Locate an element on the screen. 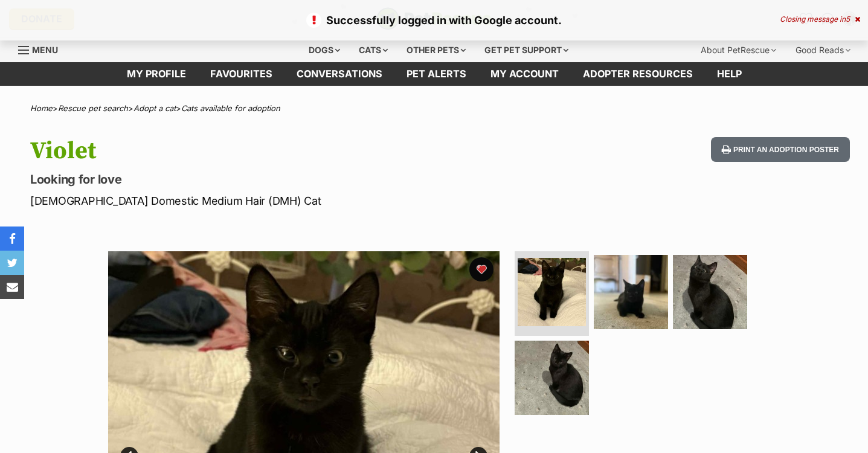 The image size is (868, 453). h1: Violet is located at coordinates (280, 151).